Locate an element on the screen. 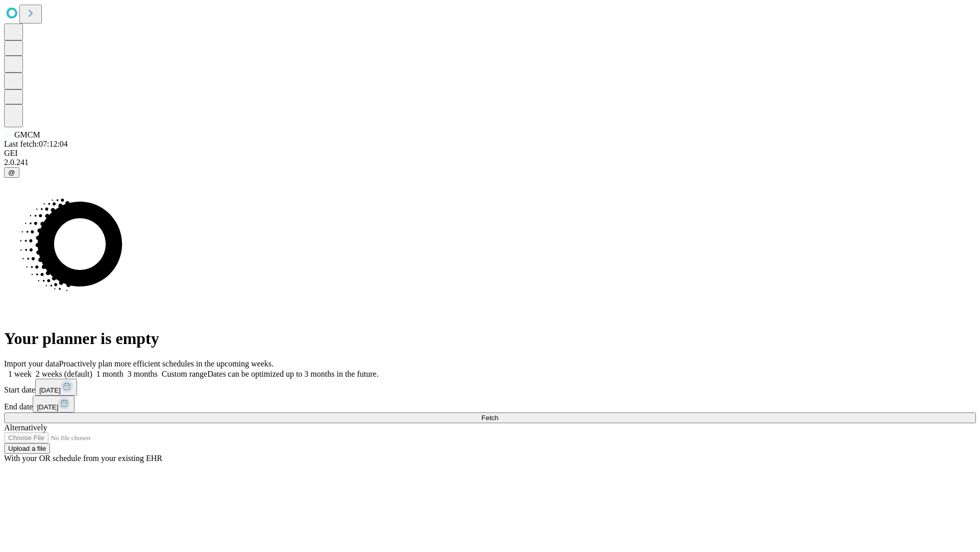 The image size is (980, 552). h1: Your planner is empty is located at coordinates (490, 338).